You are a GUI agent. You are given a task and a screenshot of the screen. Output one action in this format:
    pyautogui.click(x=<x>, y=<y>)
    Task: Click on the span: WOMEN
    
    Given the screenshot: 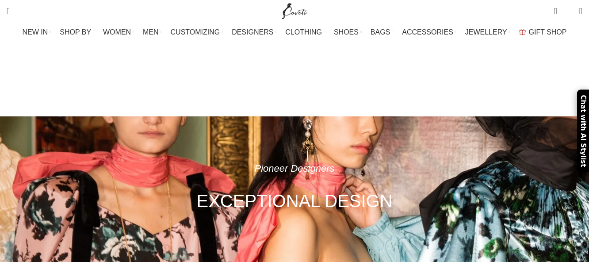 What is the action you would take?
    pyautogui.click(x=117, y=32)
    